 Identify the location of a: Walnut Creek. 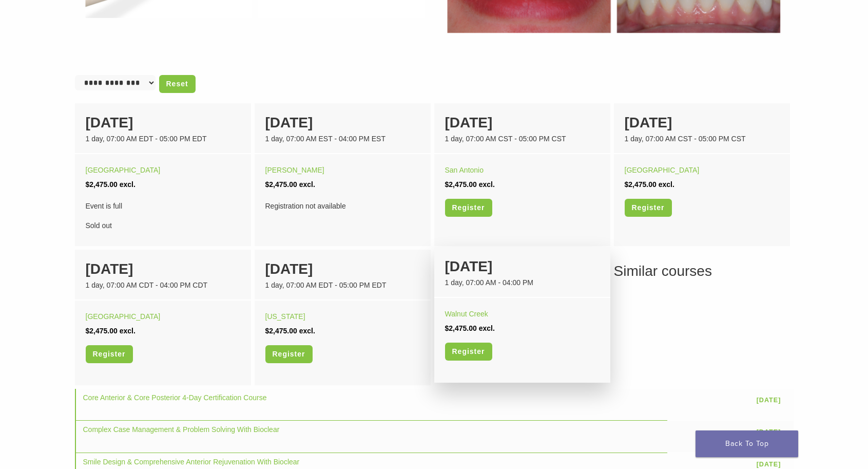
(467, 314).